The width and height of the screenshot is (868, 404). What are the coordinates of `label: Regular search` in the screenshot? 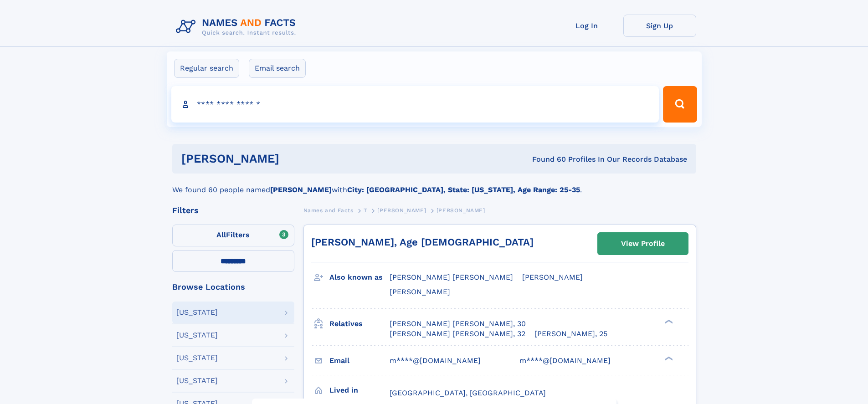 It's located at (207, 69).